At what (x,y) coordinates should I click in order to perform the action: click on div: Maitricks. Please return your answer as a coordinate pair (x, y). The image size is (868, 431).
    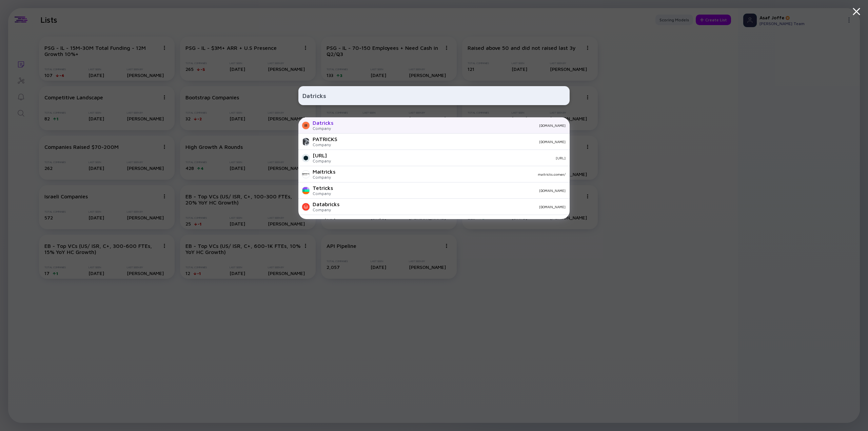
    Looking at the image, I should click on (324, 171).